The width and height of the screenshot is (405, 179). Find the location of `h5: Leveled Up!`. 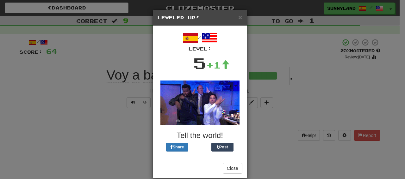

h5: Leveled Up! is located at coordinates (200, 18).